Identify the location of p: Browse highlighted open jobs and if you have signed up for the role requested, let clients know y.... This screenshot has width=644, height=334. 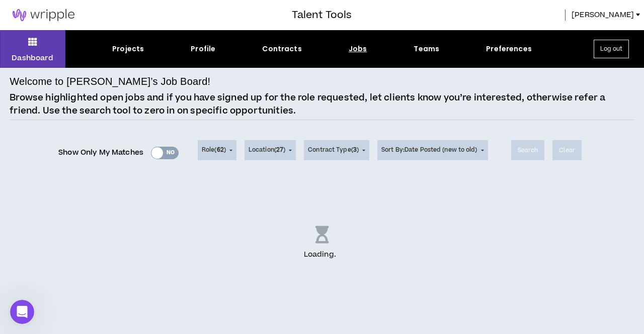
(322, 104).